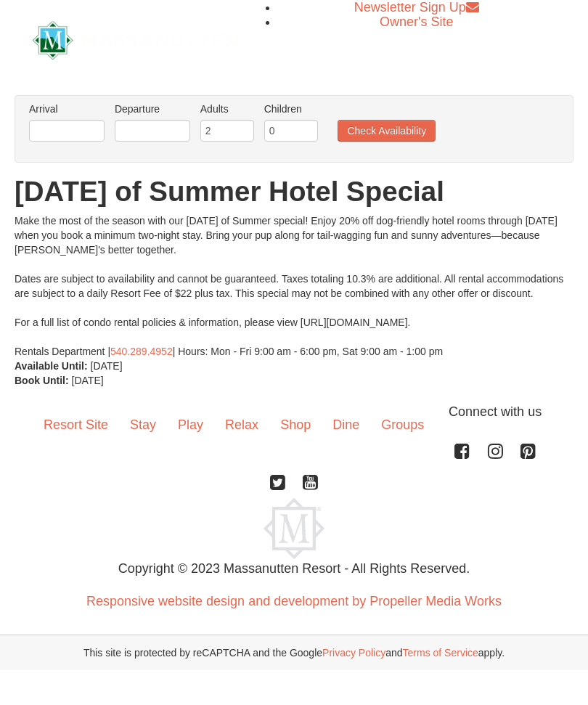 The image size is (588, 705). What do you see at coordinates (416, 22) in the screenshot?
I see `span: Owner's Site` at bounding box center [416, 22].